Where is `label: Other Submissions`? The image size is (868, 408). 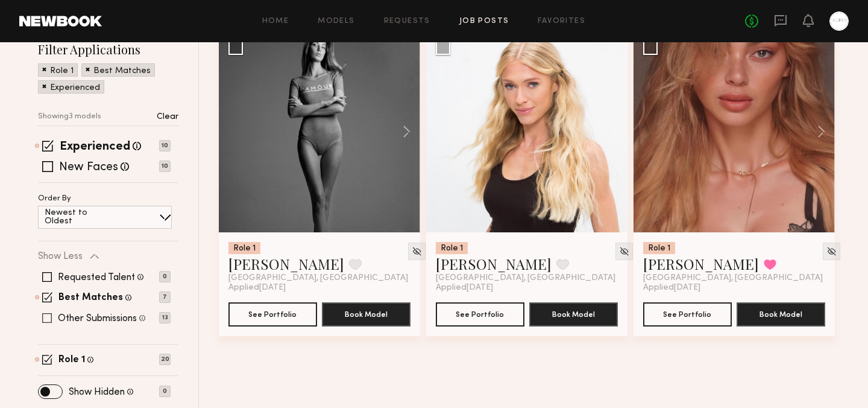
label: Other Submissions is located at coordinates (97, 319).